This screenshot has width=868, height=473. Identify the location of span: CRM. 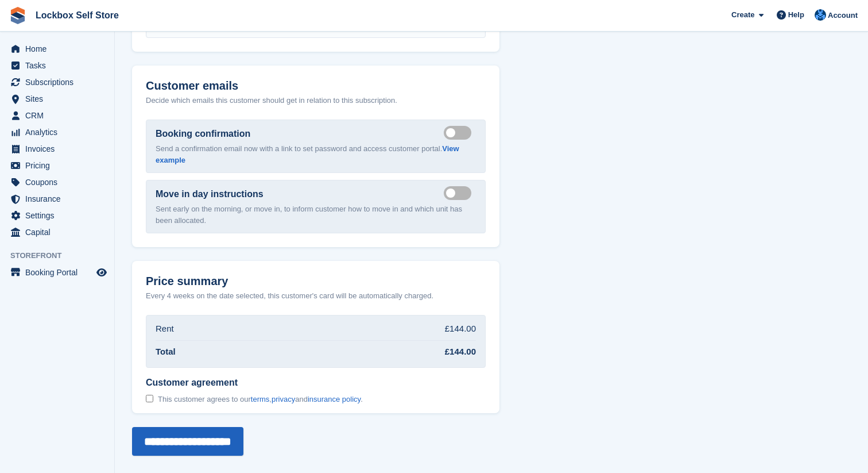
(60, 115).